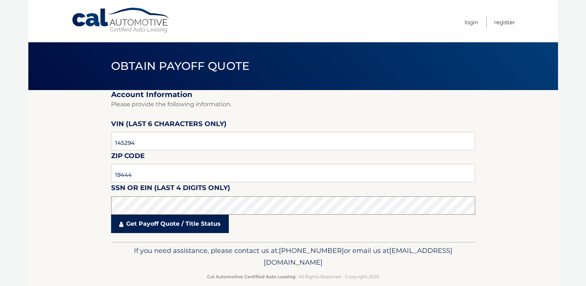 This screenshot has width=586, height=286. I want to click on label: Zip Code, so click(128, 157).